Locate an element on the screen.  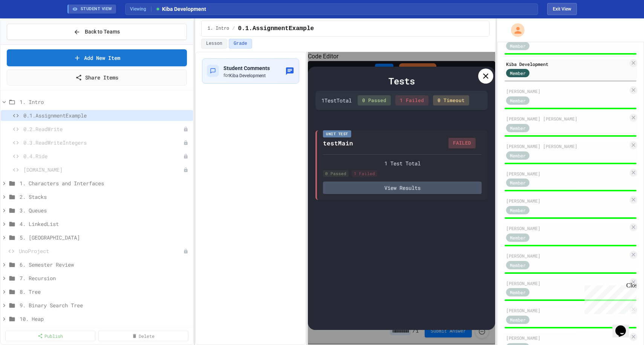
span: UnoProject is located at coordinates (101, 251).